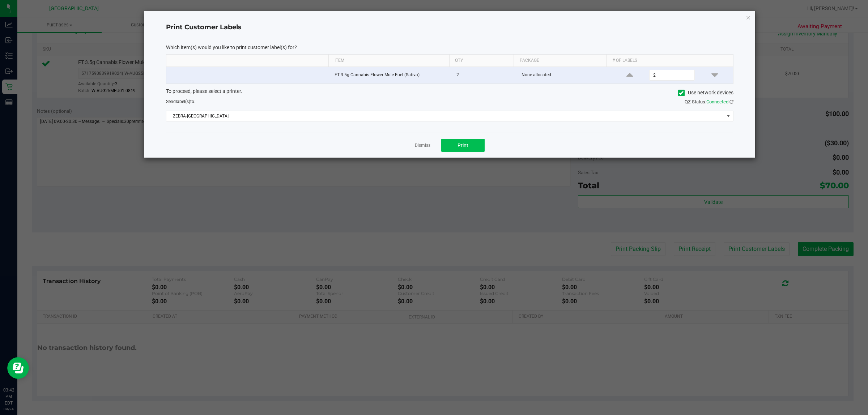 The image size is (868, 415). What do you see at coordinates (717, 102) in the screenshot?
I see `span: Connected` at bounding box center [717, 102].